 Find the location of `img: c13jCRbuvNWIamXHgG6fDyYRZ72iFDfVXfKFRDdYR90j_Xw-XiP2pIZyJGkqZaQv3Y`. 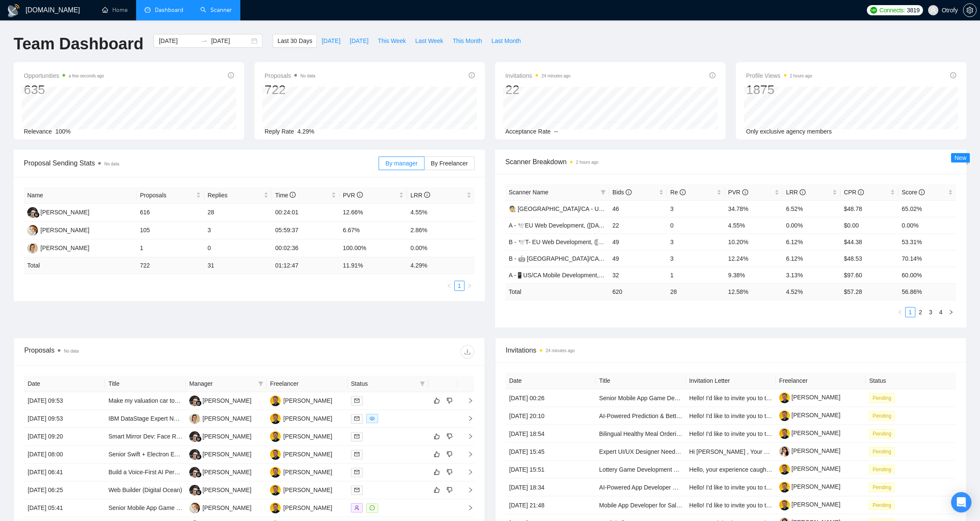

img: c13jCRbuvNWIamXHgG6fDyYRZ72iFDfVXfKFRDdYR90j_Xw-XiP2pIZyJGkqZaQv3Y is located at coordinates (784, 416).